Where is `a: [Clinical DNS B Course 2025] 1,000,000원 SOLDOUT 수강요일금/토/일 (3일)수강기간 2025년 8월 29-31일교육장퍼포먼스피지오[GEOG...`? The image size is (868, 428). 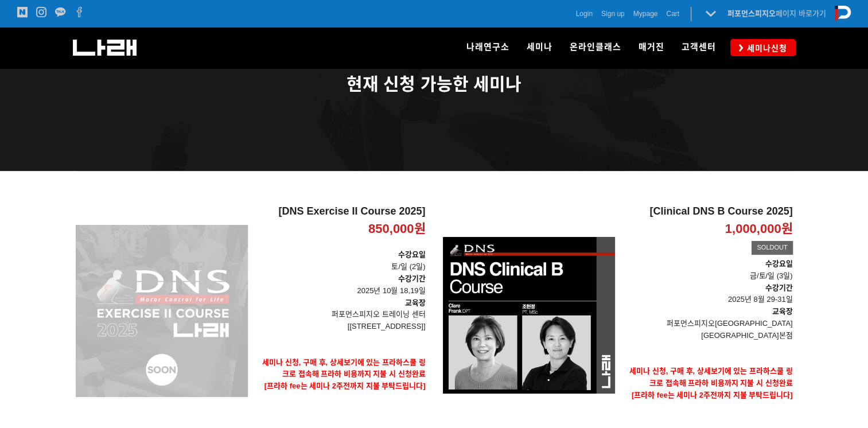 a: [Clinical DNS B Course 2025] 1,000,000원 SOLDOUT 수강요일금/토/일 (3일)수강기간 2025년 8월 29-31일교육장퍼포먼스피지오[GEOG... is located at coordinates (708, 315).